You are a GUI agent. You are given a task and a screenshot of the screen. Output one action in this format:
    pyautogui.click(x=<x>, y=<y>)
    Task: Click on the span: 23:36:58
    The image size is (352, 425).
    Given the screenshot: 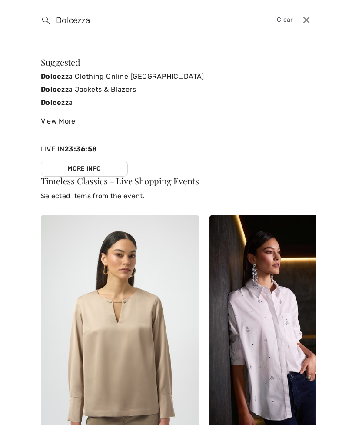 What is the action you would take?
    pyautogui.click(x=80, y=149)
    